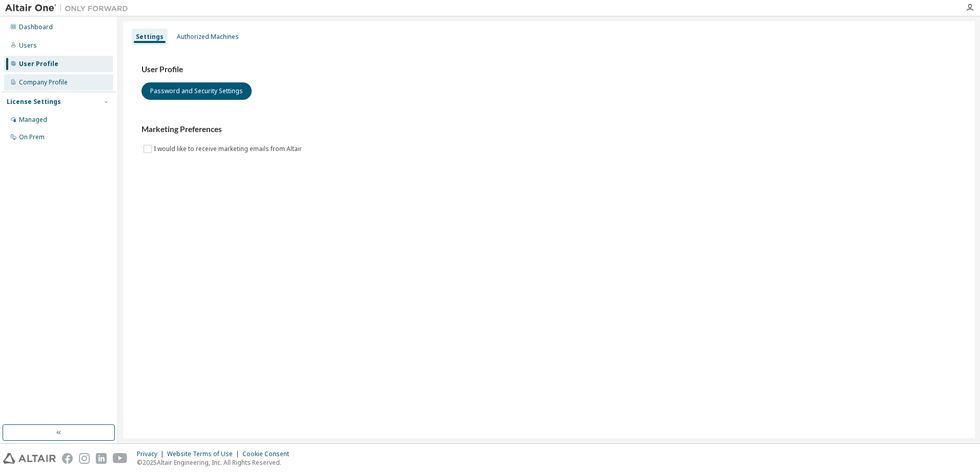 This screenshot has width=980, height=473. Describe the element at coordinates (69, 8) in the screenshot. I see `img: Altair One` at that location.